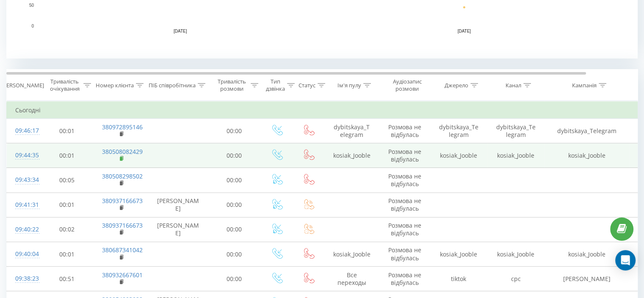 This screenshot has width=644, height=298. I want to click on a: 380508082429, so click(123, 151).